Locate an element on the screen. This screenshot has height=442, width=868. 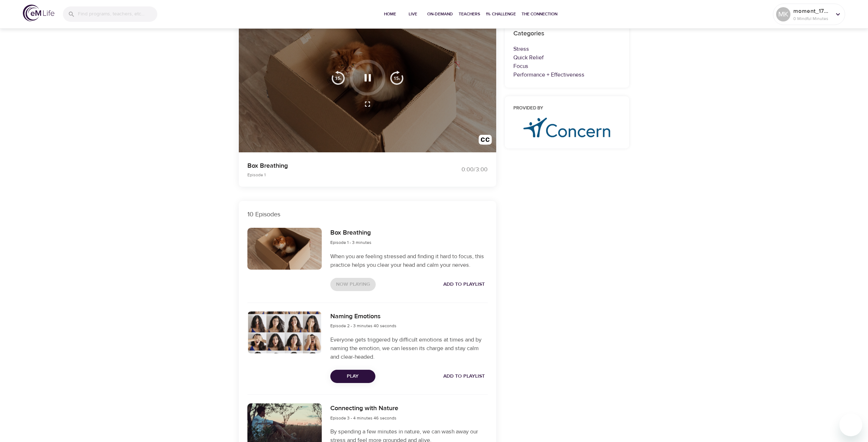
img: logo is located at coordinates (38, 13).